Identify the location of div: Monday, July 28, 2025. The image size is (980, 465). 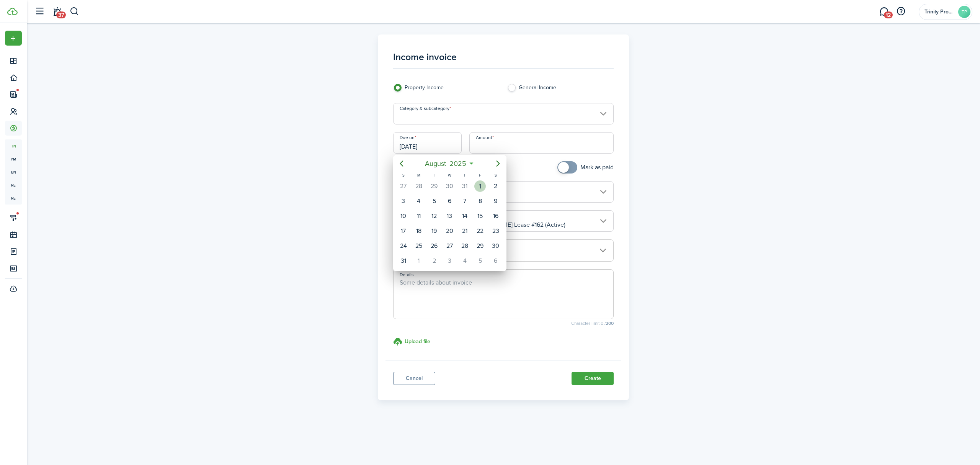
(419, 186).